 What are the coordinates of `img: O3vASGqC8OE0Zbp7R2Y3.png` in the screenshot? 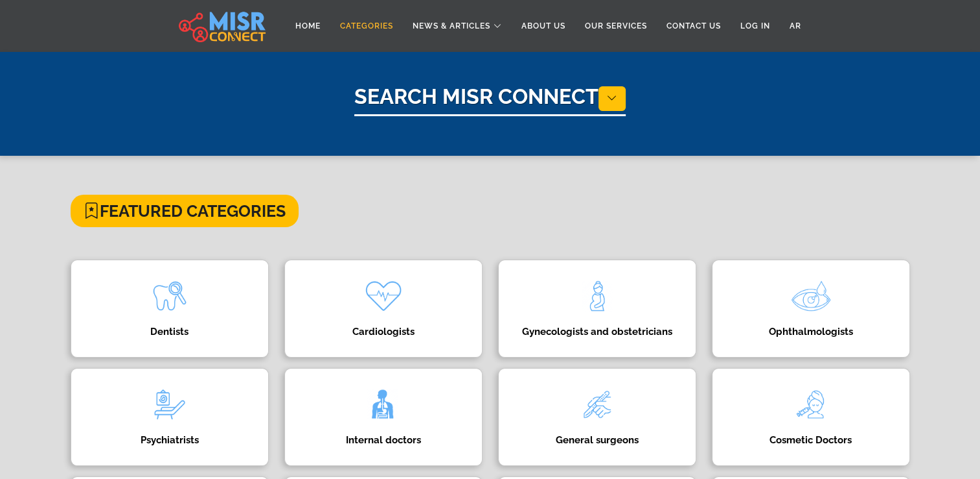 It's located at (812, 296).